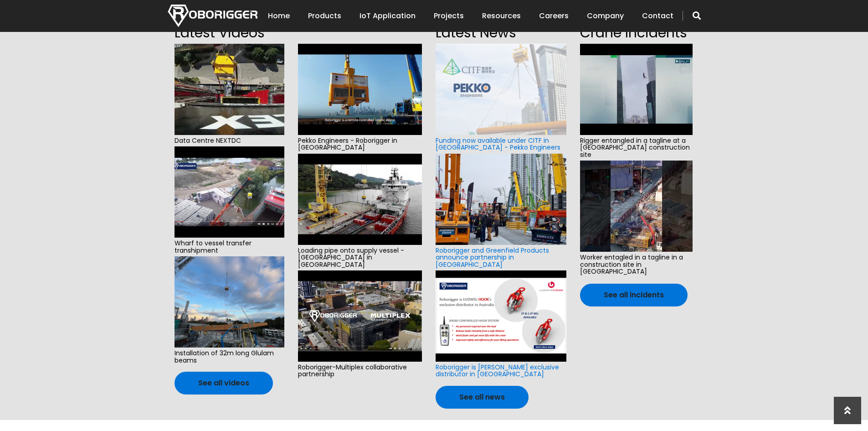  What do you see at coordinates (449, 16) in the screenshot?
I see `a: Projects` at bounding box center [449, 16].